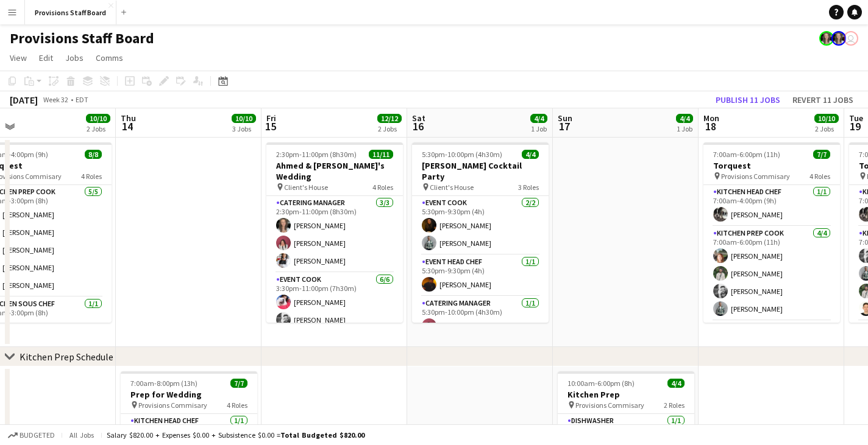 Image resolution: width=868 pixels, height=445 pixels. Describe the element at coordinates (772, 232) in the screenshot. I see `div: 7:00am-6:00pm (11h)7/7Torquest Provisions Commisary4 RolesKitchen Head Chef1/17:00am-4:00pm (9h)[...` at that location.